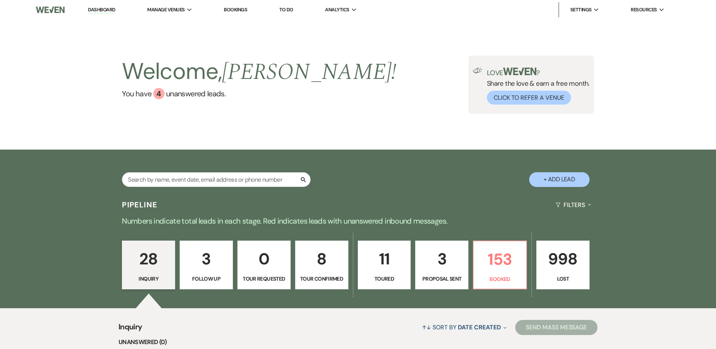  Describe the element at coordinates (384, 265) in the screenshot. I see `a: 11Toured` at that location.